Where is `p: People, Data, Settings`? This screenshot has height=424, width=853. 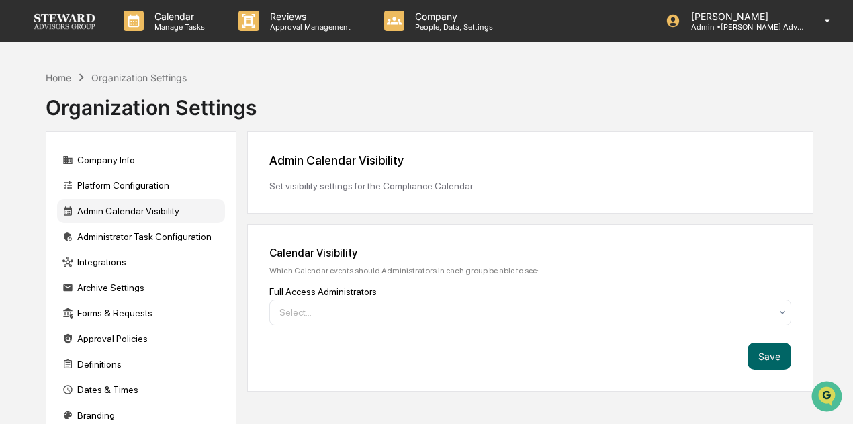
p: People, Data, Settings is located at coordinates (452, 27).